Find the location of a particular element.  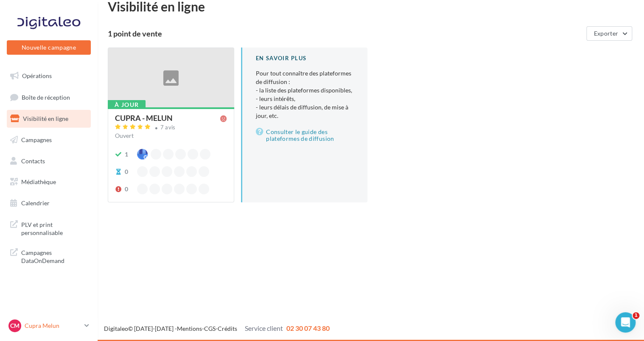

a: Campagnes is located at coordinates (49, 140).